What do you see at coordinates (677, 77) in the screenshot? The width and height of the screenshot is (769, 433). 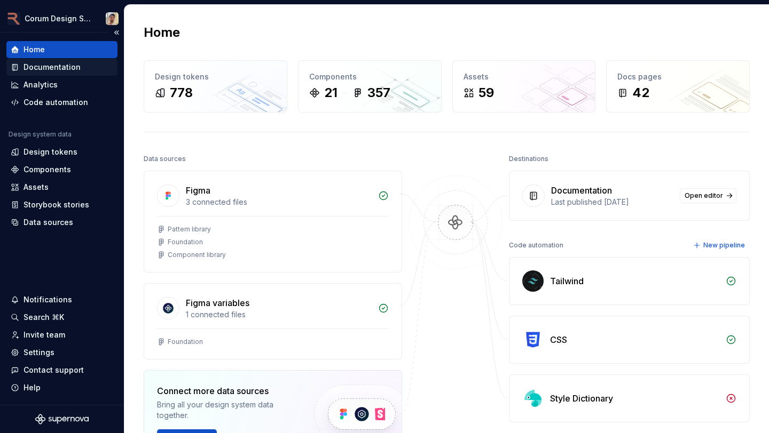 I see `div: Docs pages` at bounding box center [677, 77].